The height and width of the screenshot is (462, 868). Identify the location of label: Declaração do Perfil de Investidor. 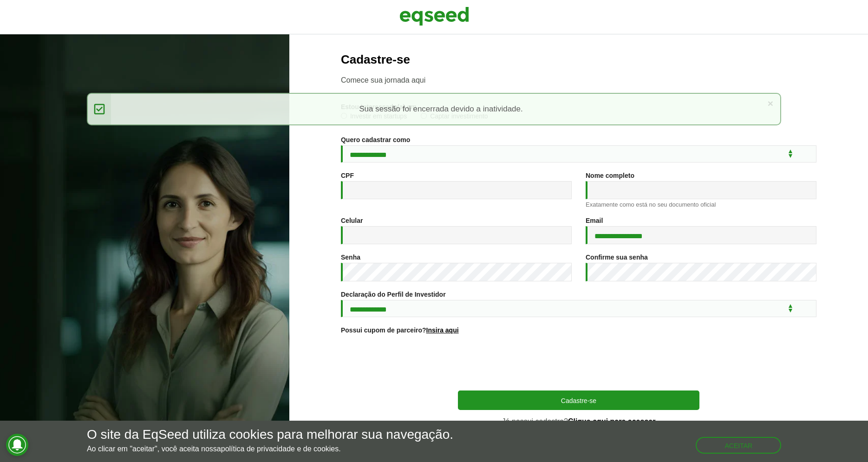
(393, 294).